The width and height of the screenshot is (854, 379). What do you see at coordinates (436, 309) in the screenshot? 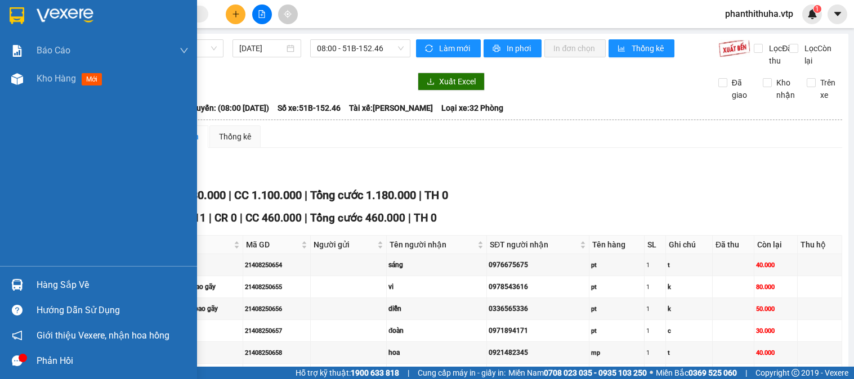
I see `div: diễn` at bounding box center [436, 309].